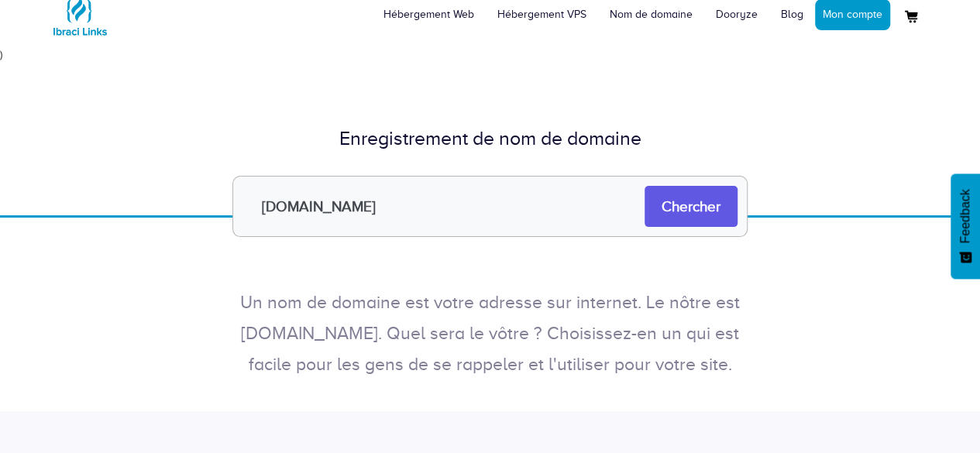  What do you see at coordinates (965, 226) in the screenshot?
I see `button: Feedback - Afficher l’enquête` at bounding box center [965, 226].